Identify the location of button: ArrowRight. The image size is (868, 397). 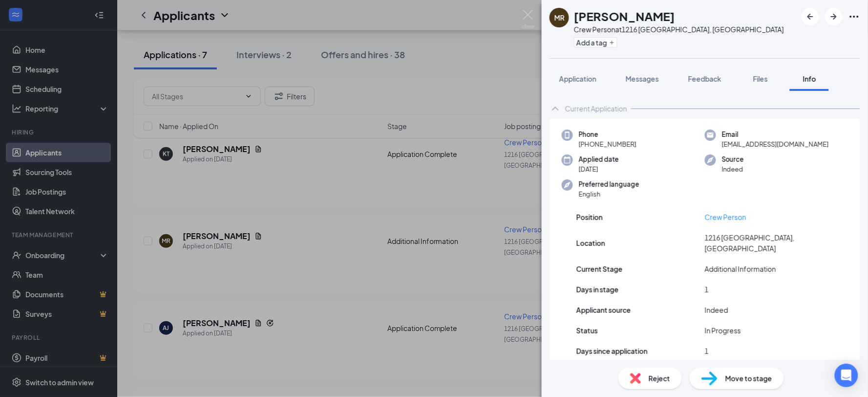
(834, 17).